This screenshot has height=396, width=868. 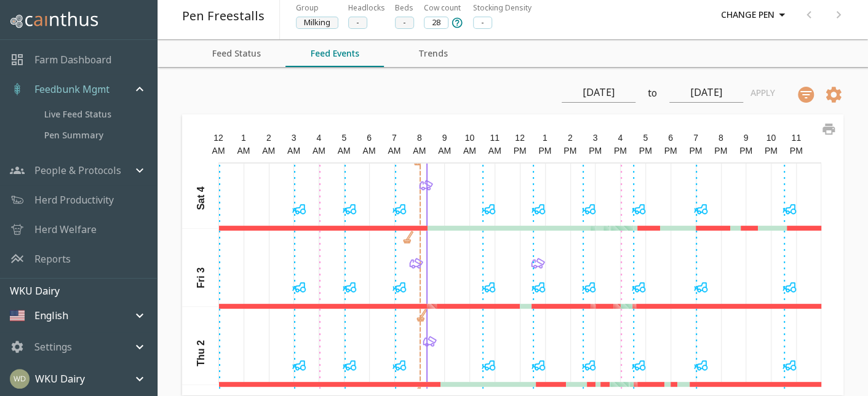 What do you see at coordinates (317, 23) in the screenshot?
I see `span: Milking` at bounding box center [317, 23].